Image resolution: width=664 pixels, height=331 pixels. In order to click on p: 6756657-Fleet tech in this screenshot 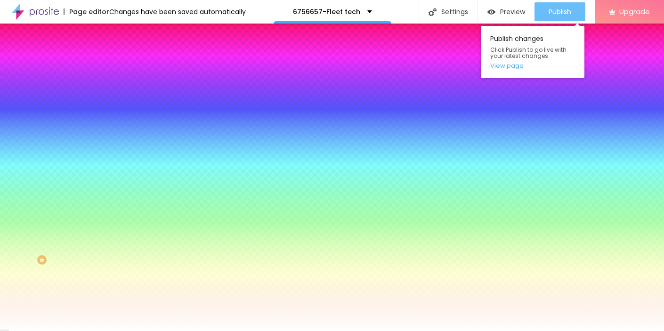, I will do `click(327, 12)`.